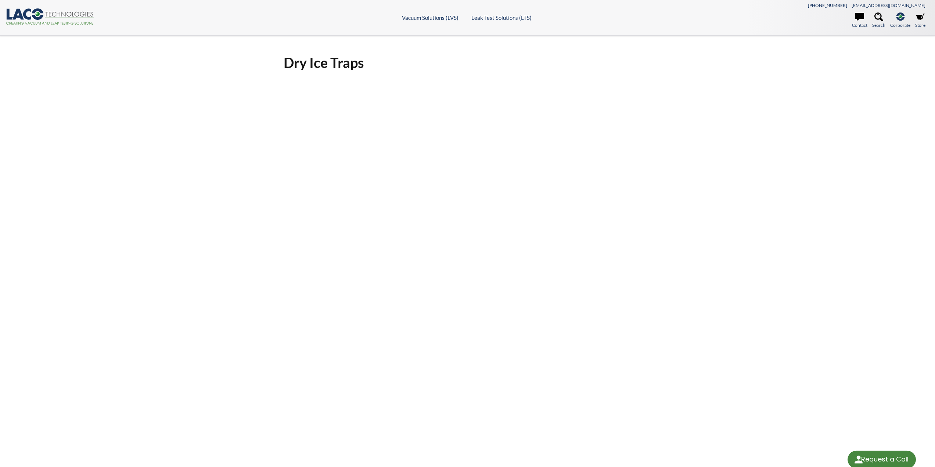 Image resolution: width=935 pixels, height=467 pixels. I want to click on img: round button, so click(858, 459).